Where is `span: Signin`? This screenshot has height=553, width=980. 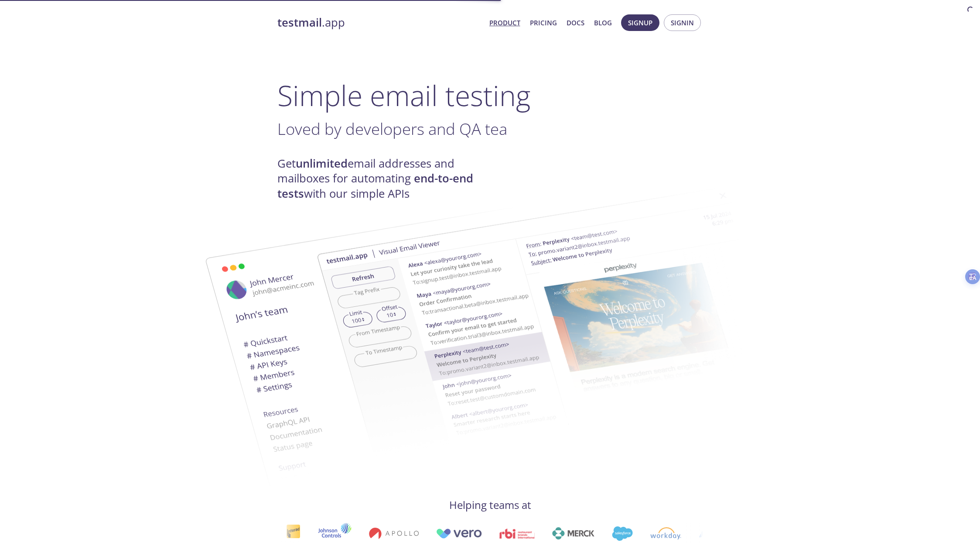
span: Signin is located at coordinates (682, 22).